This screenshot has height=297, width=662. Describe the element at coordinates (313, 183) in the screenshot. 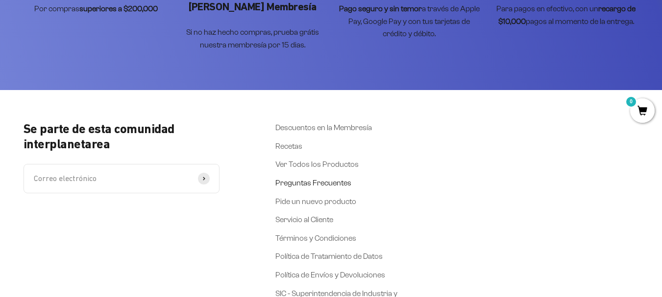

I see `a: Preguntas Frecuentes` at that location.